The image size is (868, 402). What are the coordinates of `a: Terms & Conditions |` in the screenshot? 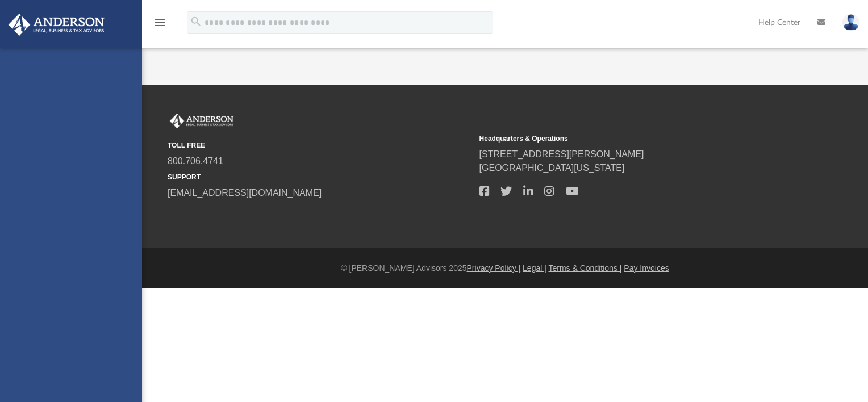 It's located at (585, 268).